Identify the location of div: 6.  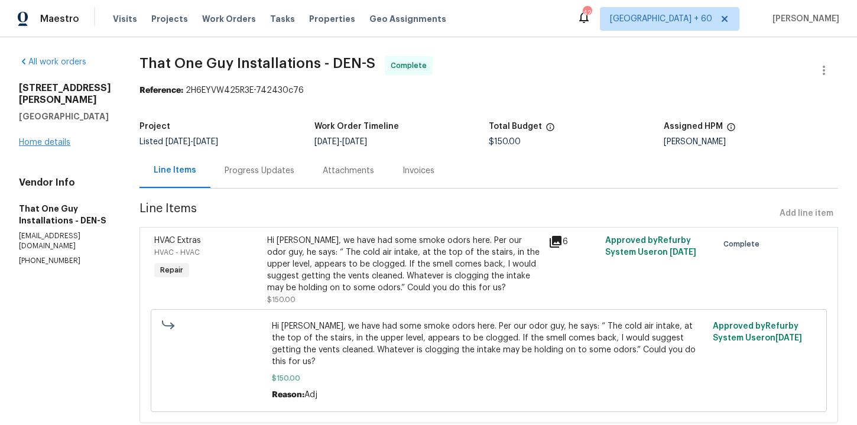
(573, 242).